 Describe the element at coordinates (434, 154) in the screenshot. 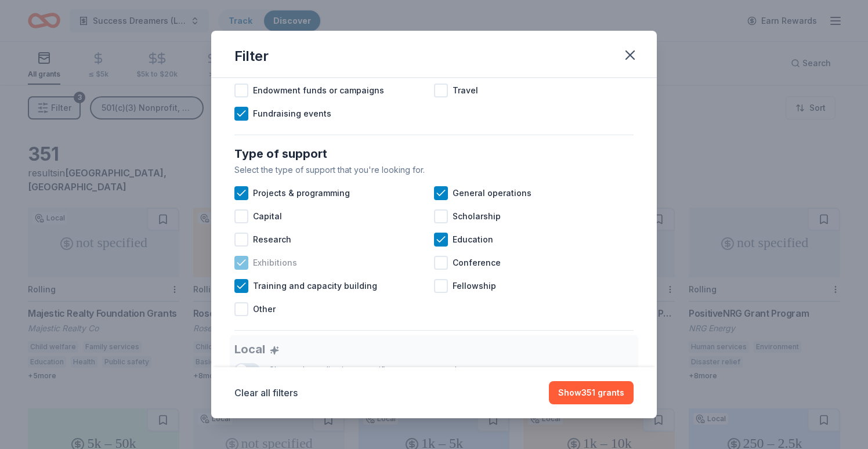

I see `div: Type of support` at that location.